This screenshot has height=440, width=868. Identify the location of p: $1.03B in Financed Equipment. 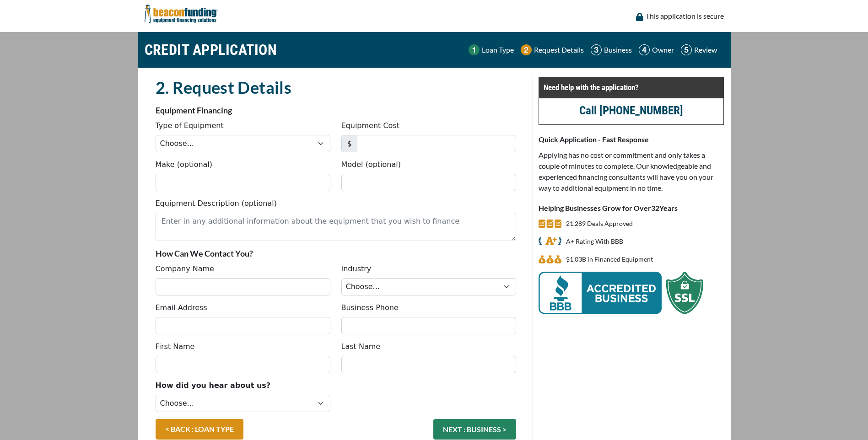
(609, 259).